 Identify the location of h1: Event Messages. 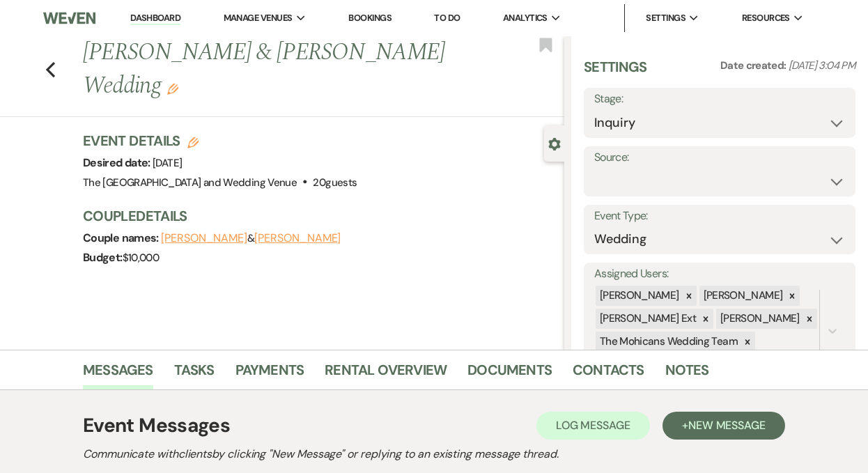
(156, 426).